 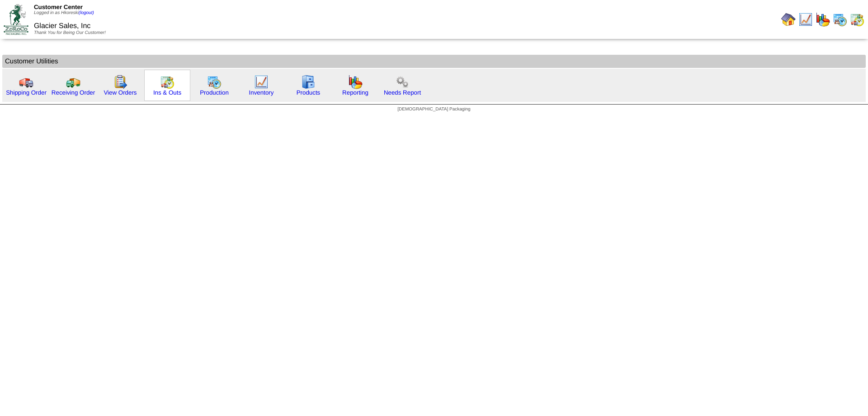 What do you see at coordinates (120, 82) in the screenshot?
I see `img: workorder.gif` at bounding box center [120, 82].